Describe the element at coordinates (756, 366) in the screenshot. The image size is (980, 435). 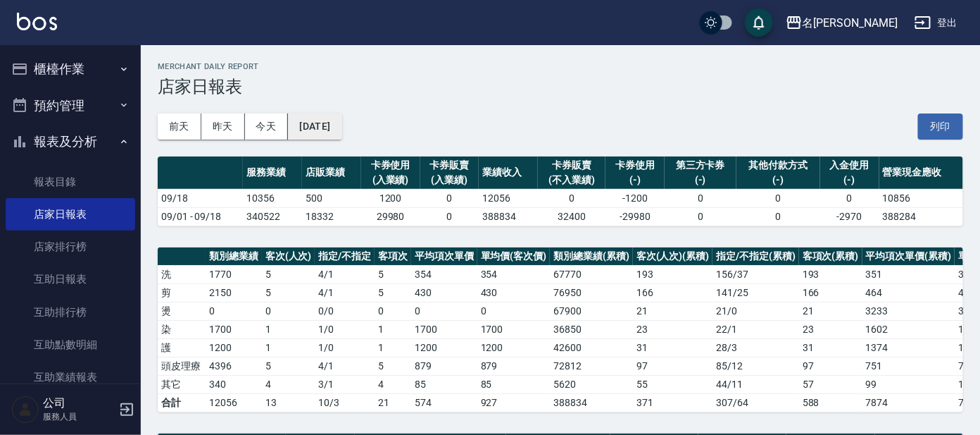
I see `td: 85 / 12` at that location.